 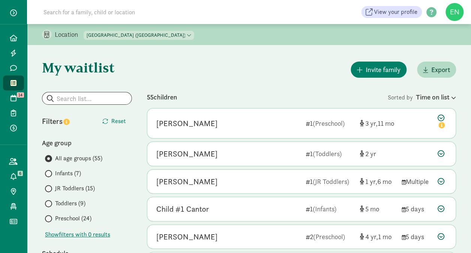 I want to click on button: Showfilters with 0 results, so click(x=78, y=234).